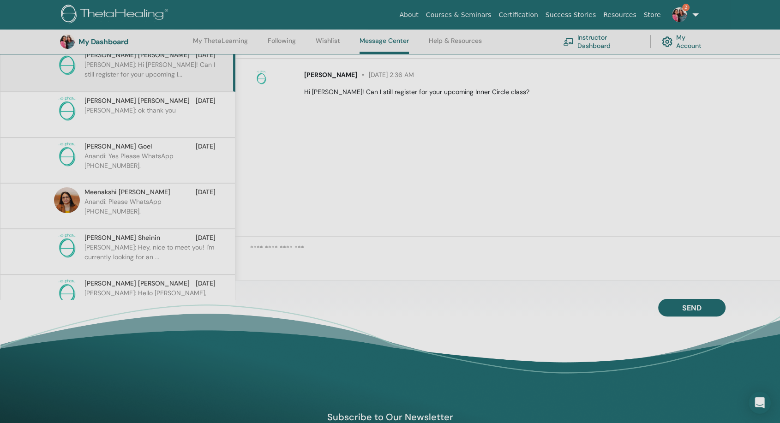 This screenshot has width=780, height=423. I want to click on img: chalkboard-teacher.svg, so click(568, 42).